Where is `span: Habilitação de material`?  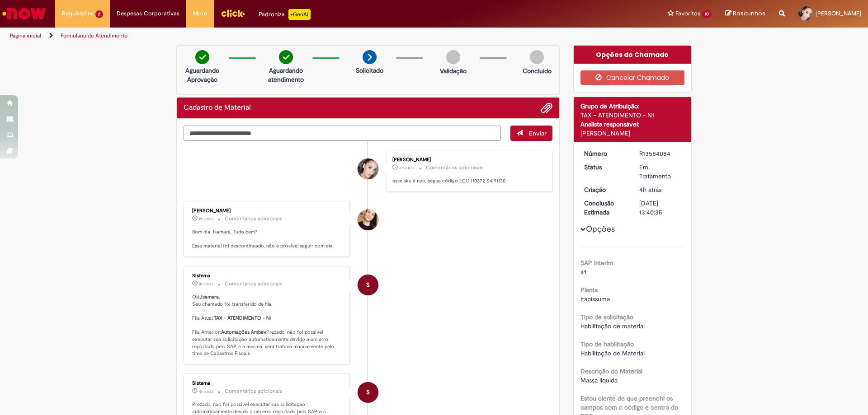
span: Habilitação de material is located at coordinates (613, 327).